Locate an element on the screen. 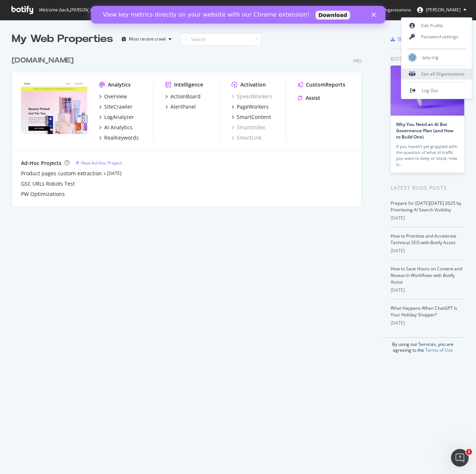  button: Most recent crawl is located at coordinates (147, 39).